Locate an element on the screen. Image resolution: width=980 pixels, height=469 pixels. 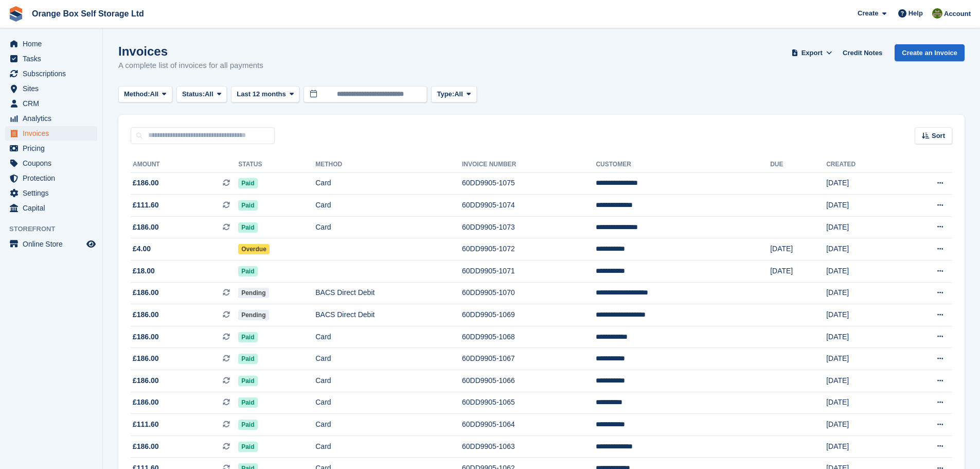
td: 60DD9905-1066 is located at coordinates (529, 381).